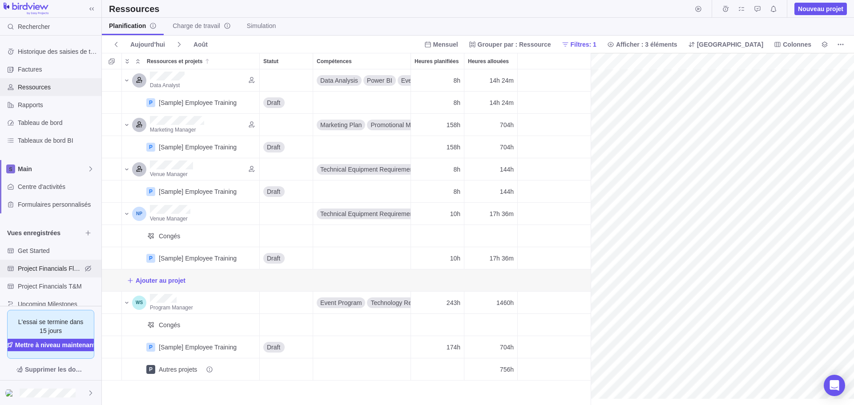 The height and width of the screenshot is (405, 854). I want to click on span: Demandes d'approbation, so click(758, 9).